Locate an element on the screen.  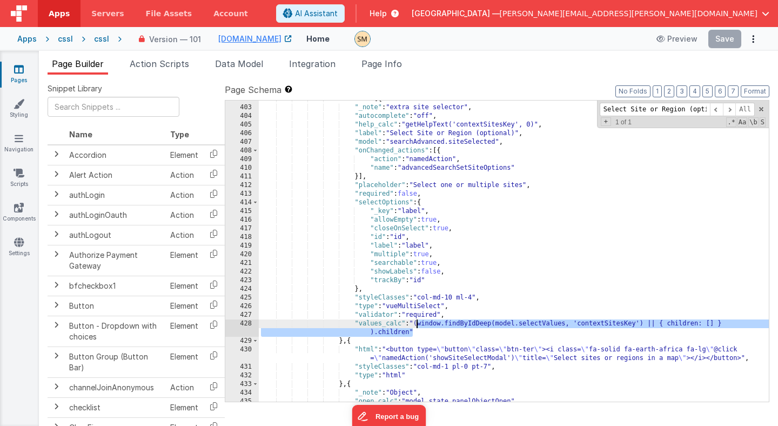
div: 418 is located at coordinates (242, 237).